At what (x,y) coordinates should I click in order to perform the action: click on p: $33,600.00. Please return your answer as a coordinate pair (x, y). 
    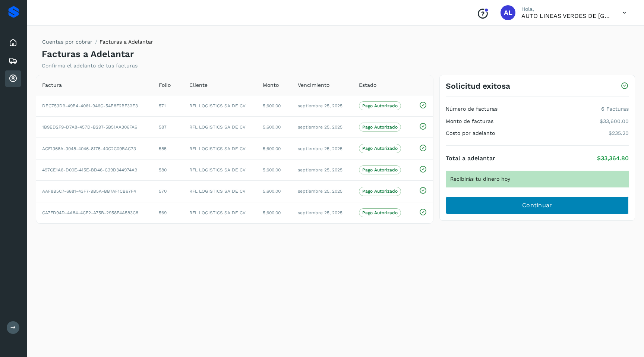
    Looking at the image, I should click on (614, 121).